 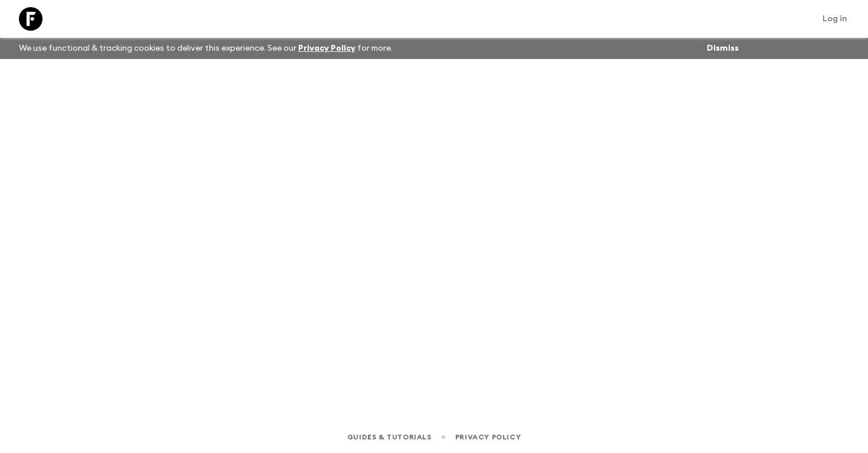 What do you see at coordinates (835, 19) in the screenshot?
I see `a: Log in` at bounding box center [835, 19].